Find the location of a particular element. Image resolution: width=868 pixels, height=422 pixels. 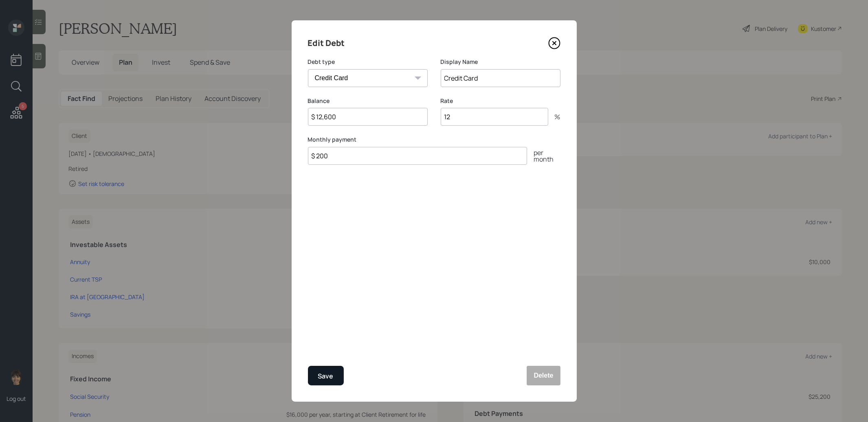

label: Balance is located at coordinates (368, 101).